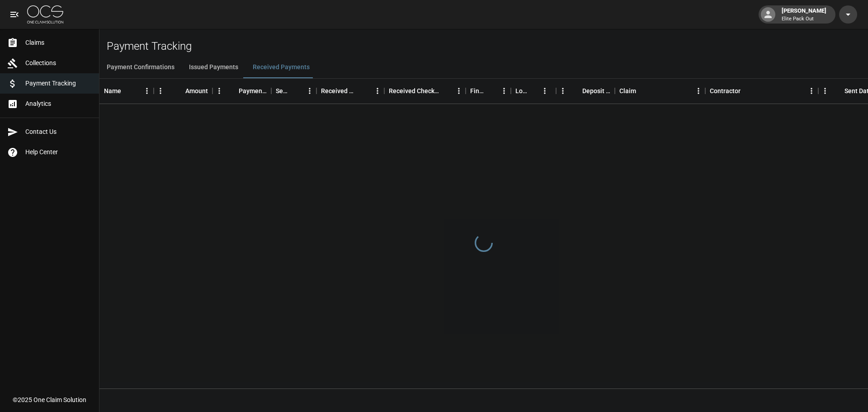 The image size is (868, 412). Describe the element at coordinates (49, 399) in the screenshot. I see `div: © 2025 One Claim Solution` at that location.